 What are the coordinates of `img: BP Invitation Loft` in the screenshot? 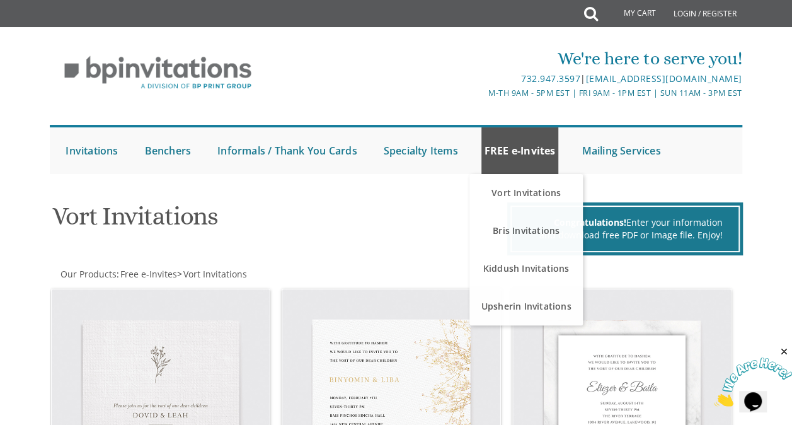 It's located at (157, 72).